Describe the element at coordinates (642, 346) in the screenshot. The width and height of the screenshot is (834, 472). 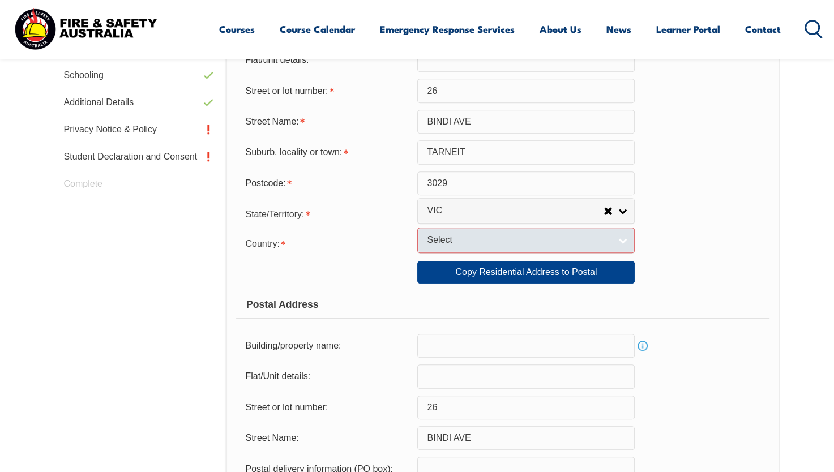
I see `a: Info` at that location.